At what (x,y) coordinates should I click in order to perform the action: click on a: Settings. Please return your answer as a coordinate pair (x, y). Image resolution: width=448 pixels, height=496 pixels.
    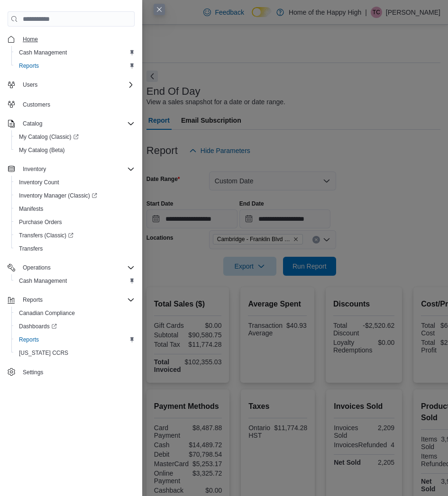
    Looking at the image, I should click on (33, 372).